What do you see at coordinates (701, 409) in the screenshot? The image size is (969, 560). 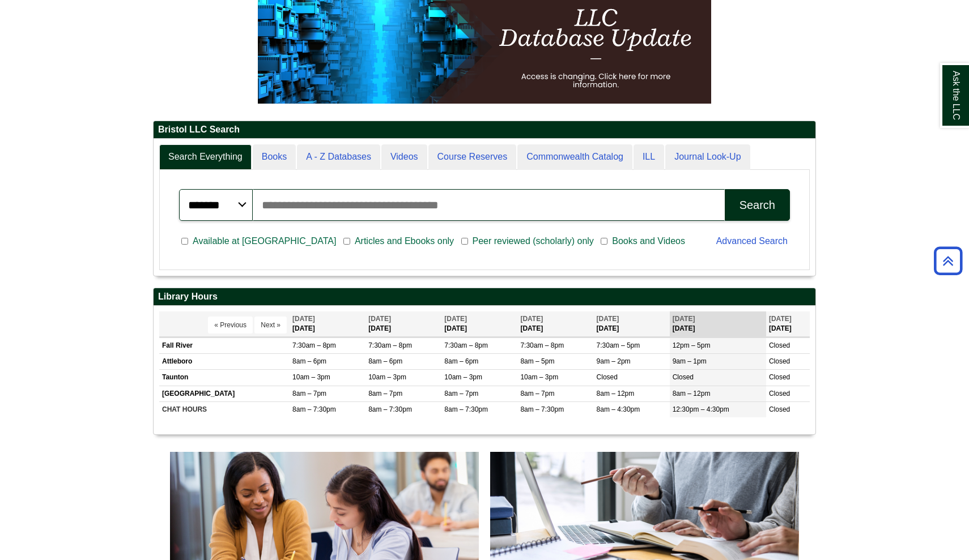 I see `span: 12:30pm – 4:30pm` at bounding box center [701, 409].